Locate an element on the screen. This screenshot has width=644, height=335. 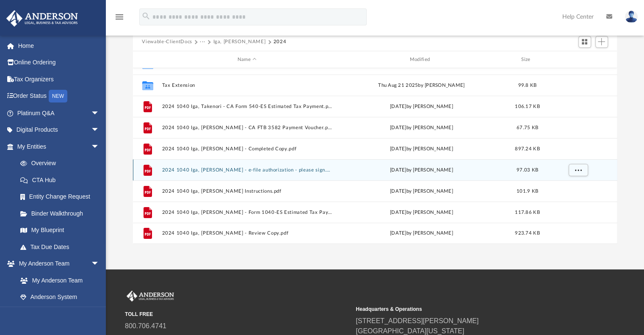
span: 97.03 KB is located at coordinates (527, 170).